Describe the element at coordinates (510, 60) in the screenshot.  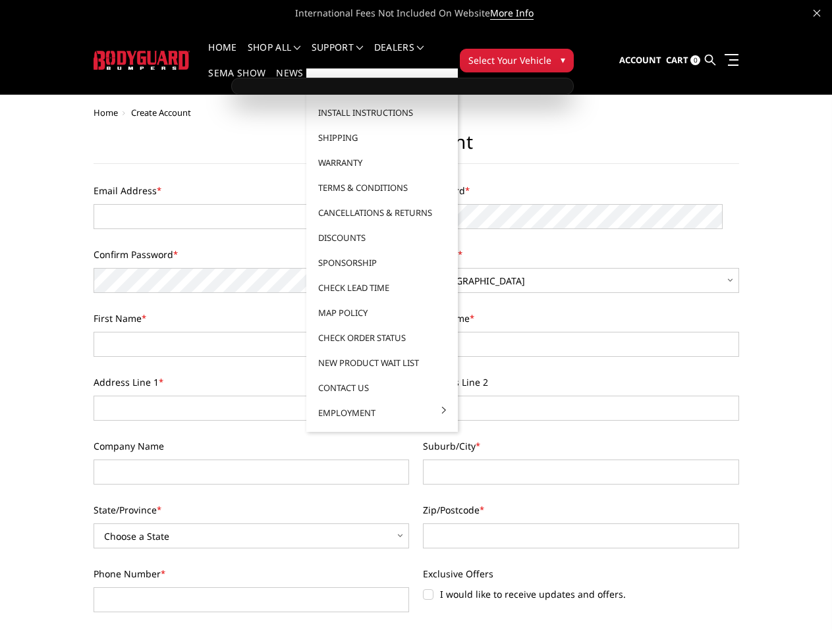
I see `span: Select Your Vehicle` at that location.